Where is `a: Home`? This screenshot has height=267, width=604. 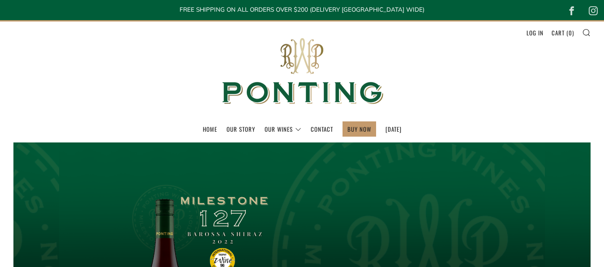
a: Home is located at coordinates (210, 129).